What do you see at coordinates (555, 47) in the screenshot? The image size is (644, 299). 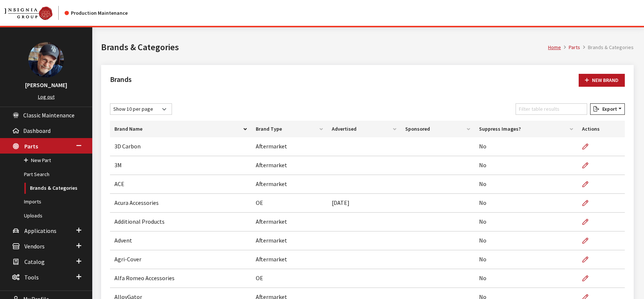 I see `a: Home` at bounding box center [555, 47].